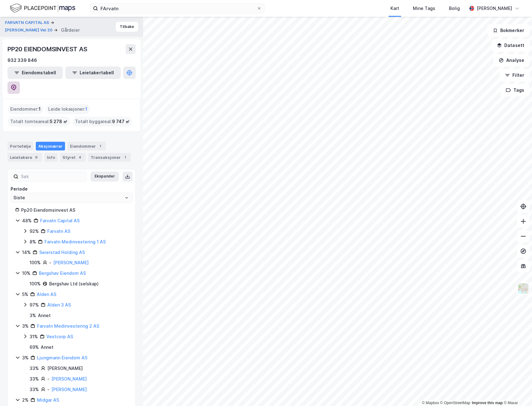 This screenshot has height=406, width=532. Describe the element at coordinates (48, 400) in the screenshot. I see `a: Midgar AS` at that location.